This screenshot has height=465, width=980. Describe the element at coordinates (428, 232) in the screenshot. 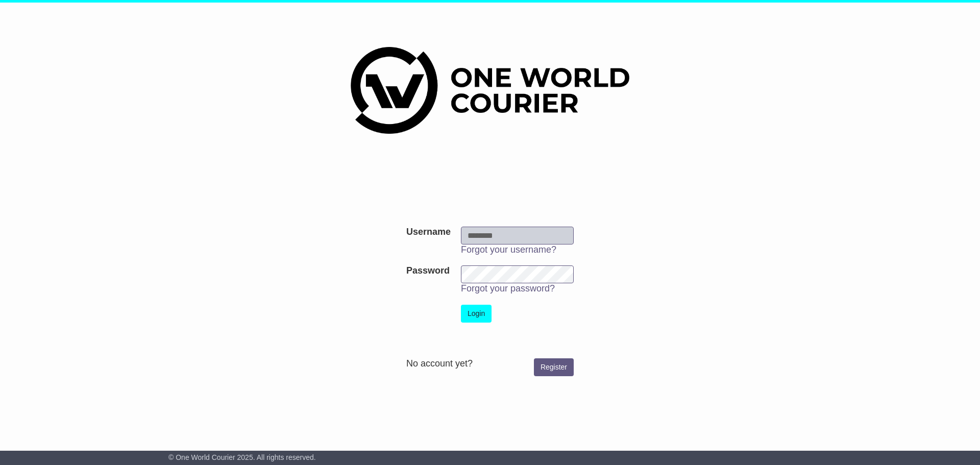

I see `label: Username` at that location.